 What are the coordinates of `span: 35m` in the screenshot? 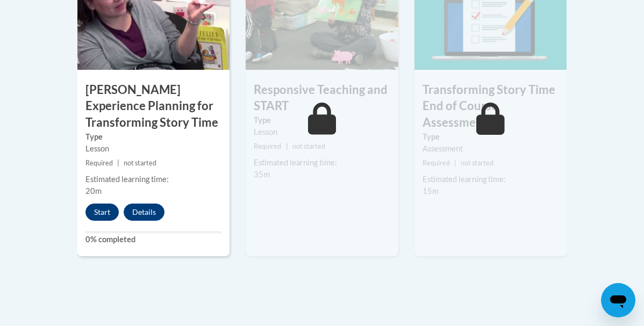 It's located at (262, 174).